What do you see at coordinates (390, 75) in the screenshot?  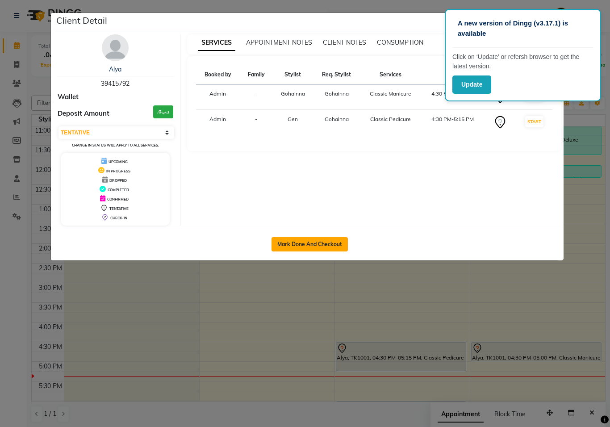 I see `th: Services` at bounding box center [390, 75].